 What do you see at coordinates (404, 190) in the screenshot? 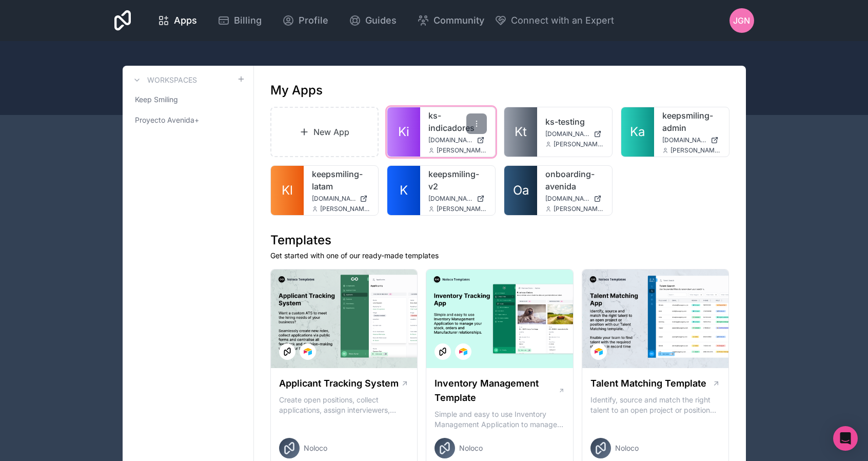
I see `span: K` at bounding box center [404, 190].